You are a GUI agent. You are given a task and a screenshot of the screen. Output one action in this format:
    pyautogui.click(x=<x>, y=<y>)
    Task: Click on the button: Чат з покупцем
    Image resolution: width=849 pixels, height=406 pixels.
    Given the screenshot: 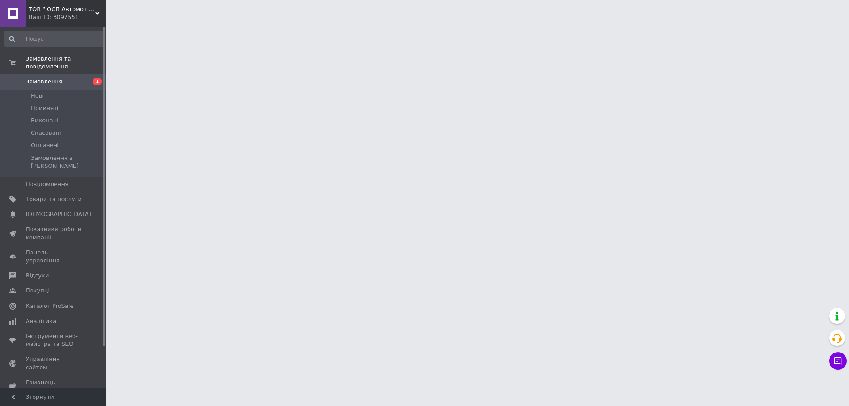 What is the action you would take?
    pyautogui.click(x=838, y=361)
    